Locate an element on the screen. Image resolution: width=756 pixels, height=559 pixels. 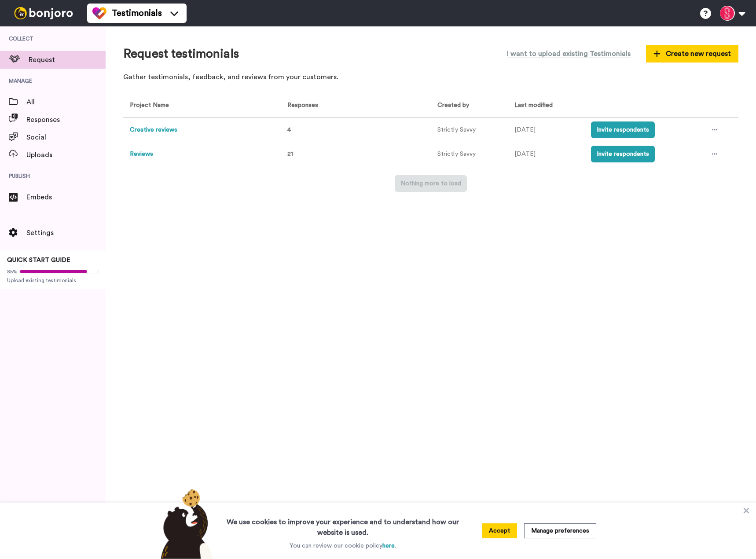
img: bear-with-cookie.png is located at coordinates (185, 524).